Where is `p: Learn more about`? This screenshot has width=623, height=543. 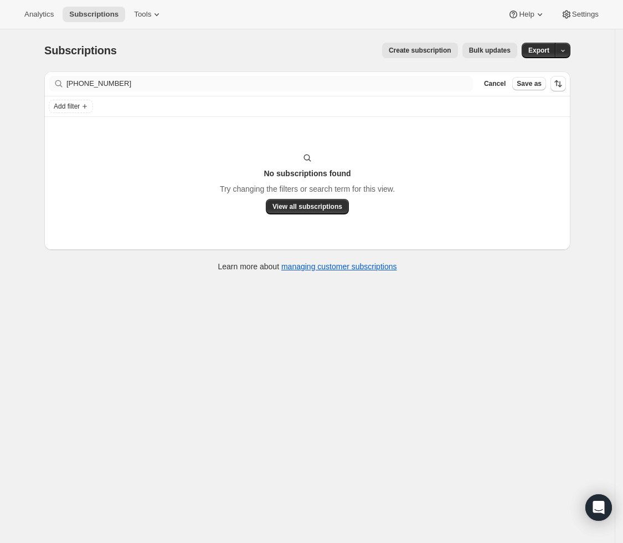
p: Learn more about is located at coordinates (307, 266).